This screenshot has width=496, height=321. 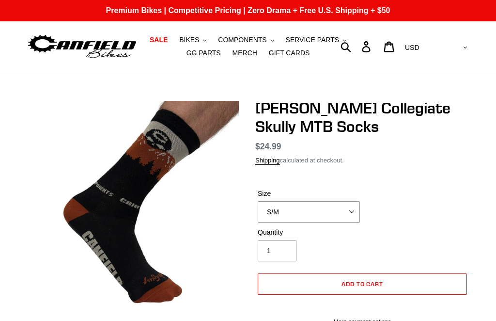 What do you see at coordinates (158, 40) in the screenshot?
I see `span: SALE` at bounding box center [158, 40].